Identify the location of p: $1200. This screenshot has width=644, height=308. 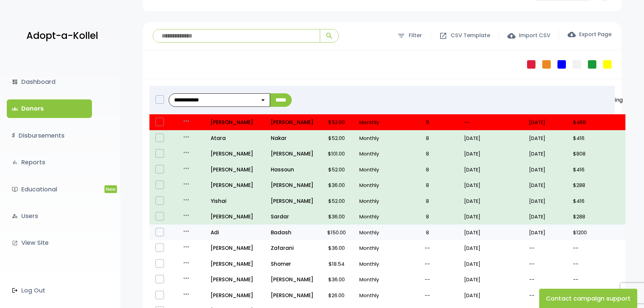
(598, 232).